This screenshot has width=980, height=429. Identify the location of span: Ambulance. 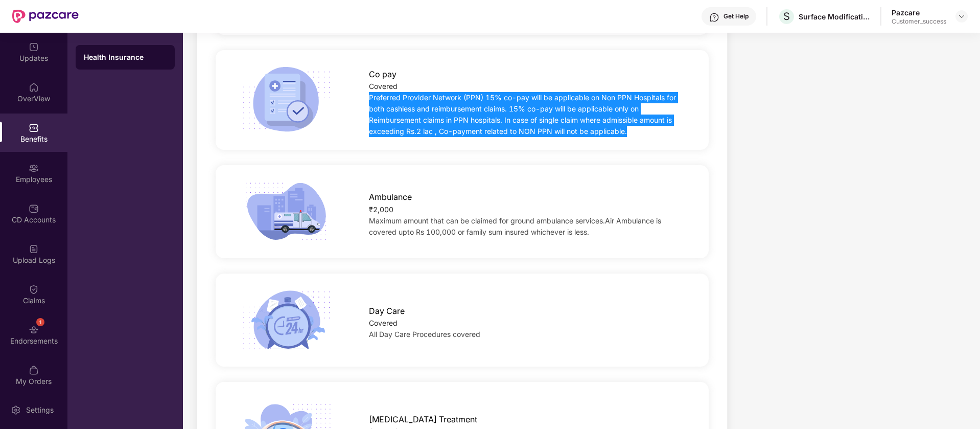
(390, 197).